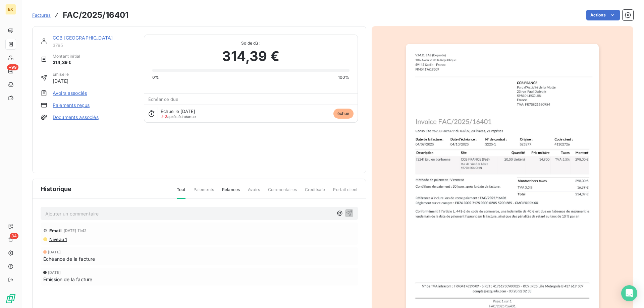 The width and height of the screenshot is (644, 308). Describe the element at coordinates (250, 43) in the screenshot. I see `span: Solde dû :` at that location.